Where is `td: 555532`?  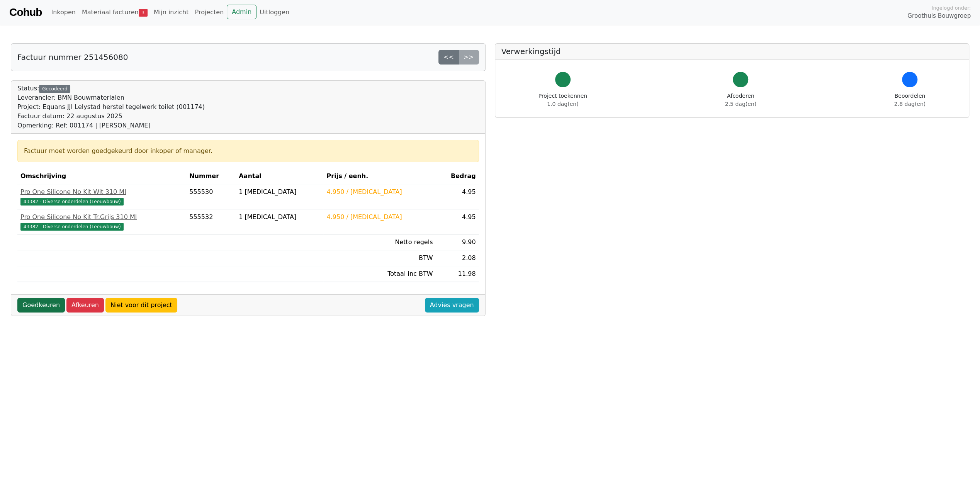
td: 555532 is located at coordinates (211, 221).